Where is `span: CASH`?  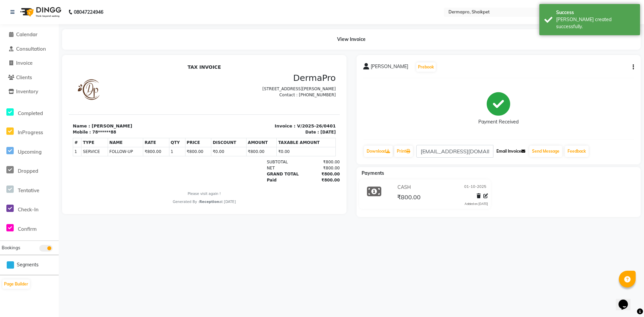
span: CASH is located at coordinates (404, 187).